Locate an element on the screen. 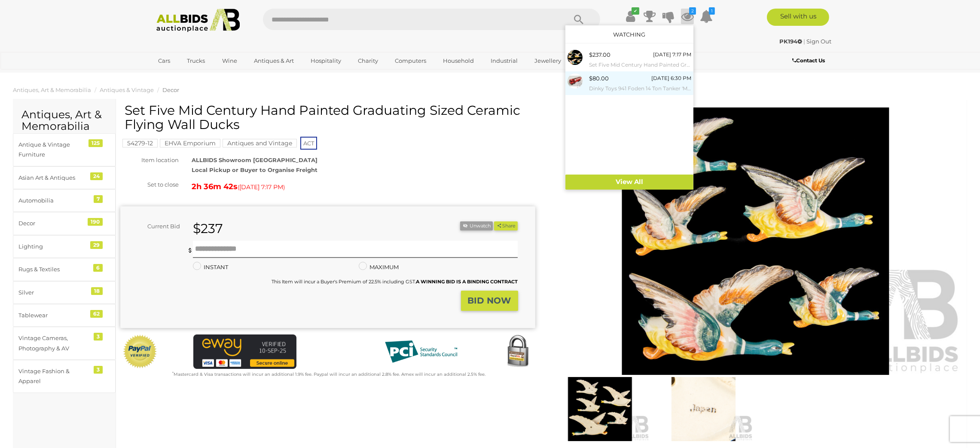  a: Decor 190 is located at coordinates (64, 223).